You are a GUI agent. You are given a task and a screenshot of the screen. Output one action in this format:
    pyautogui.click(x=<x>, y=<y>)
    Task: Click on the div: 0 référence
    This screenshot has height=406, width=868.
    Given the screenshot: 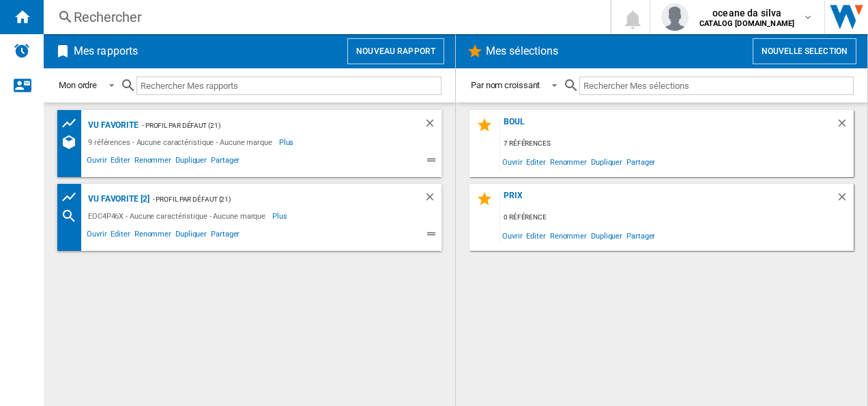 What is the action you would take?
    pyautogui.click(x=677, y=217)
    